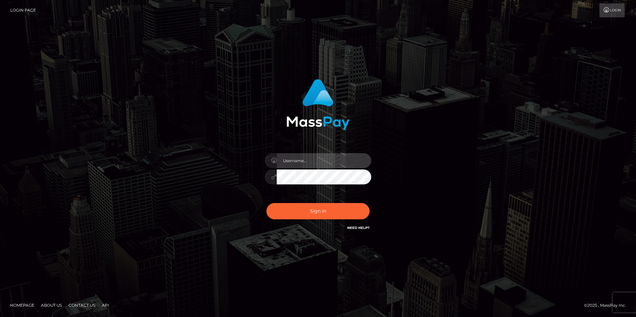 The width and height of the screenshot is (636, 317). What do you see at coordinates (607, 306) in the screenshot?
I see `div: © 2025 , MassPay Inc.` at bounding box center [607, 306].